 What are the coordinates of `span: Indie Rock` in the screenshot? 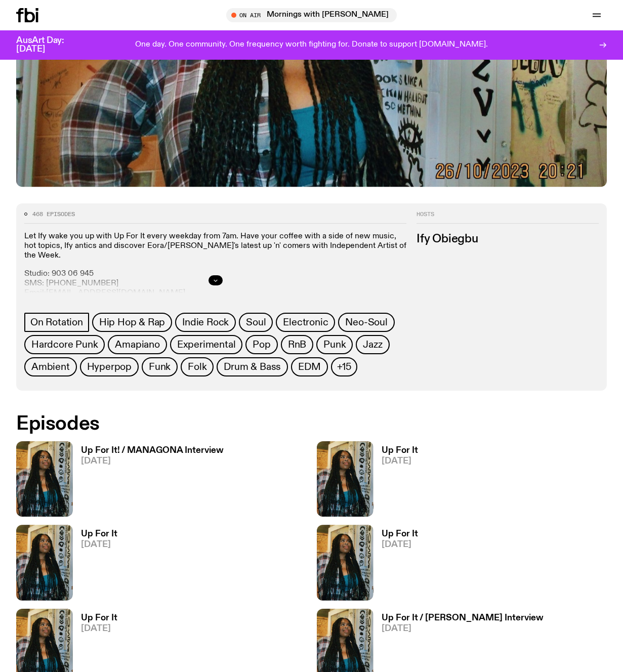 It's located at (206, 322).